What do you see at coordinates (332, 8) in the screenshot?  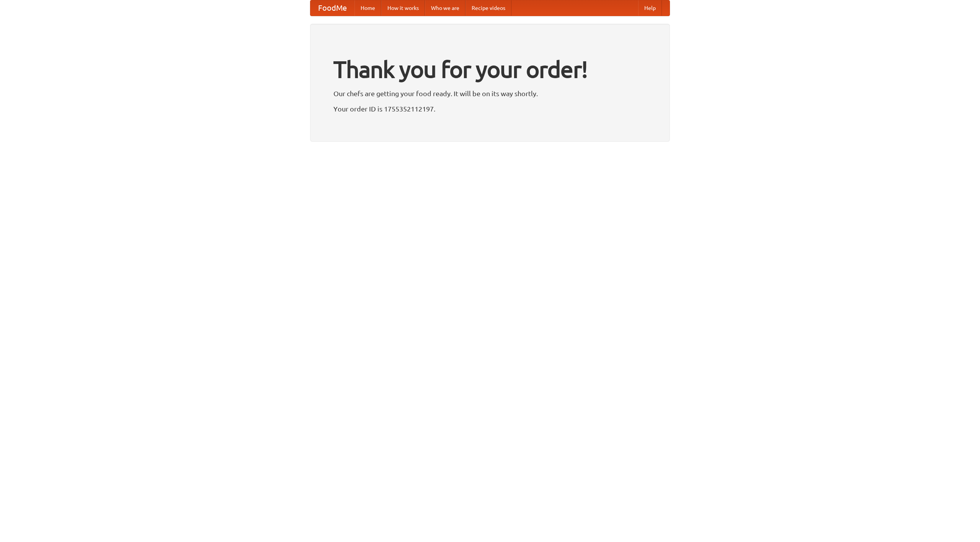 I see `a: FoodMe` at bounding box center [332, 8].